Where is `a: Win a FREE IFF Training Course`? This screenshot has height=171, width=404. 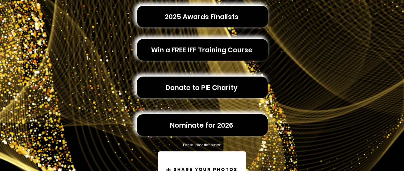
a: Win a FREE IFF Training Course is located at coordinates (203, 50).